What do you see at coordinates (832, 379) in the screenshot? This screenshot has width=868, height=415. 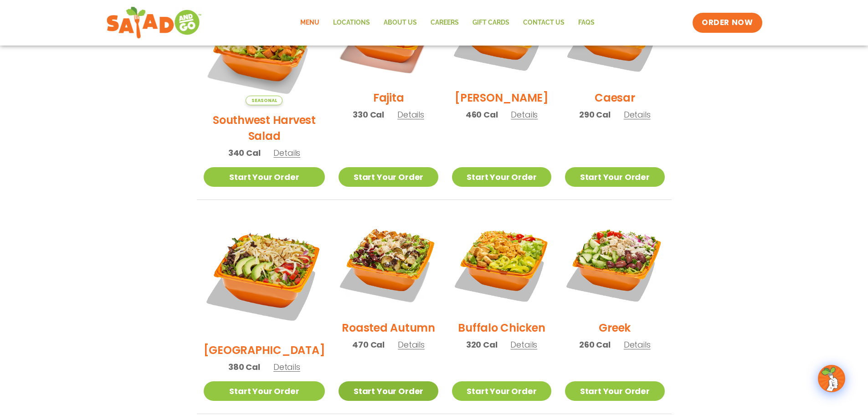 I see `img: wpChatIcon` at bounding box center [832, 379].